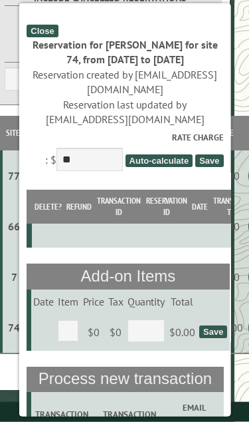 The width and height of the screenshot is (249, 422). Describe the element at coordinates (79, 207) in the screenshot. I see `th: Refund` at that location.